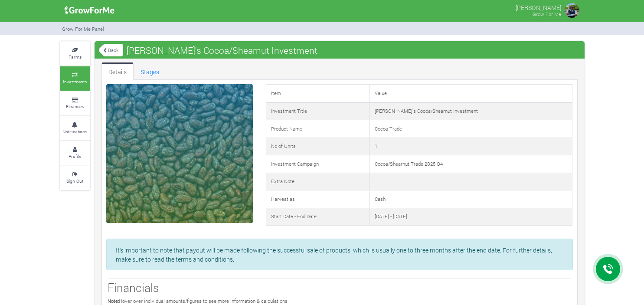 This screenshot has width=644, height=305. What do you see at coordinates (75, 177) in the screenshot?
I see `a: Sign Out` at bounding box center [75, 177].